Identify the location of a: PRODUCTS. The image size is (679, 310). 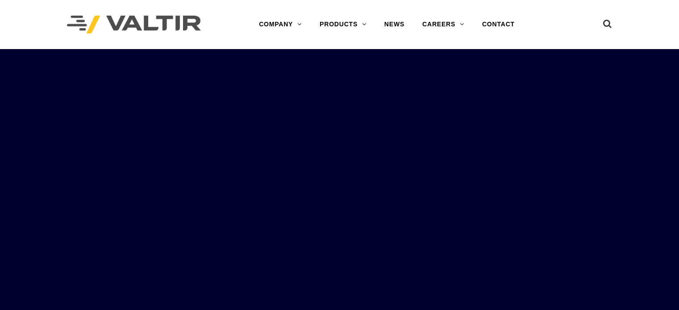
(343, 25).